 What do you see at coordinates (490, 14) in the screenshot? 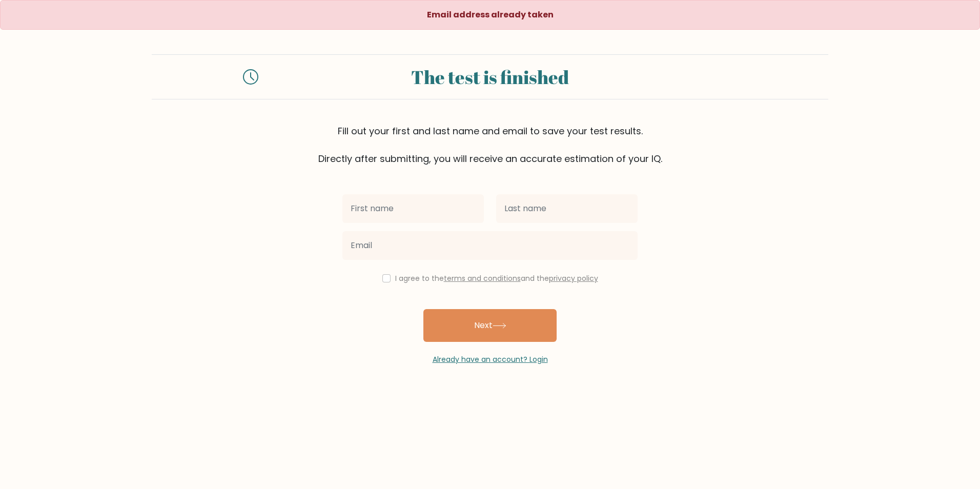
I see `strong: Email address already taken` at bounding box center [490, 14].